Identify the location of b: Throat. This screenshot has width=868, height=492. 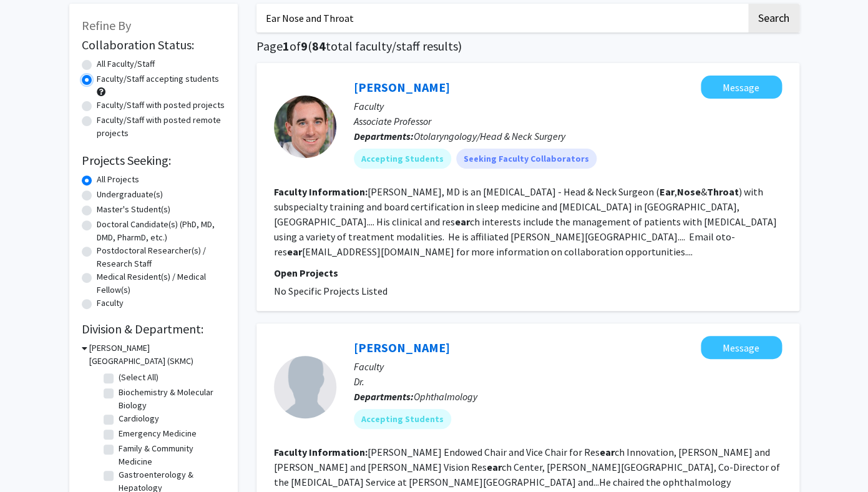
(723, 192).